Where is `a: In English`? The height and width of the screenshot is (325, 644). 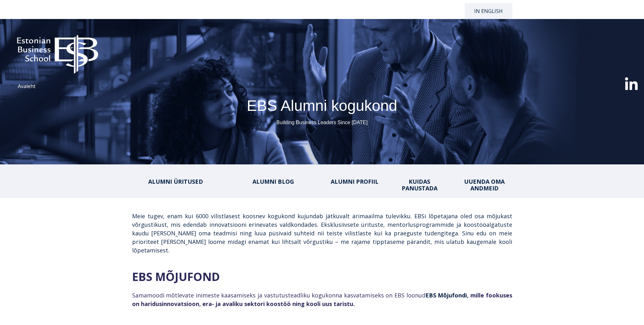
a: In English is located at coordinates (488, 11).